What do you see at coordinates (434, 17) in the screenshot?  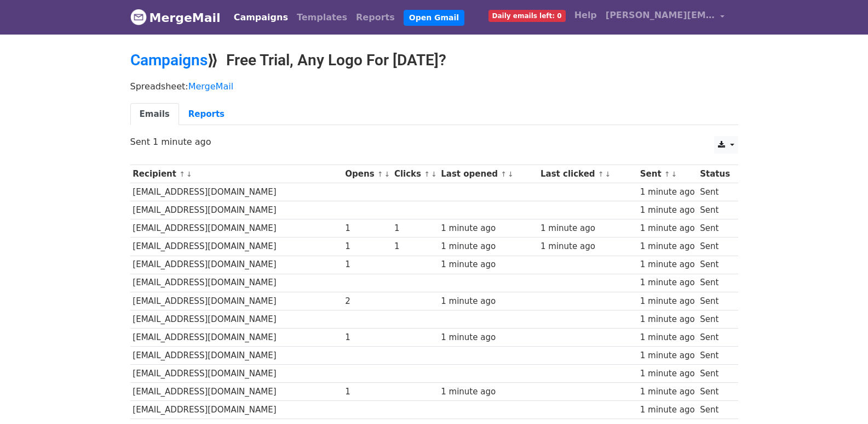 I see `a: Open Gmail` at bounding box center [434, 17].